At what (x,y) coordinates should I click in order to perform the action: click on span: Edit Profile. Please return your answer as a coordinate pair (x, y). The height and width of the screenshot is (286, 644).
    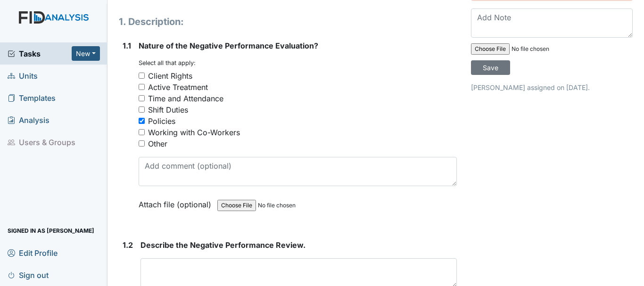
    Looking at the image, I should click on (33, 253).